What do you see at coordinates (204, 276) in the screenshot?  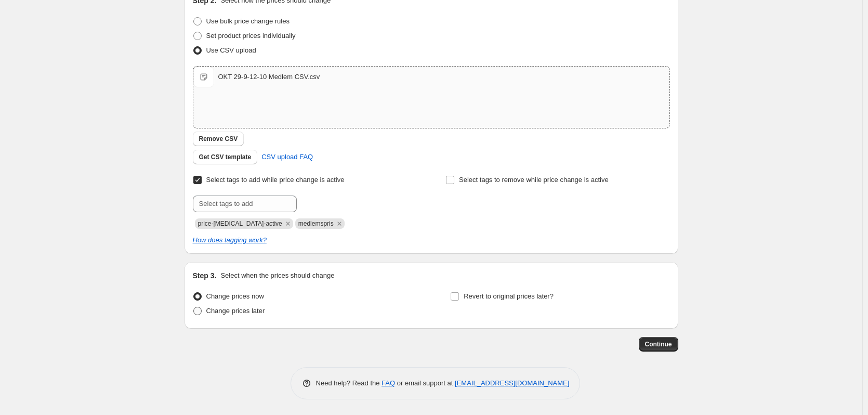 I see `h2: Step 3.` at bounding box center [204, 276].